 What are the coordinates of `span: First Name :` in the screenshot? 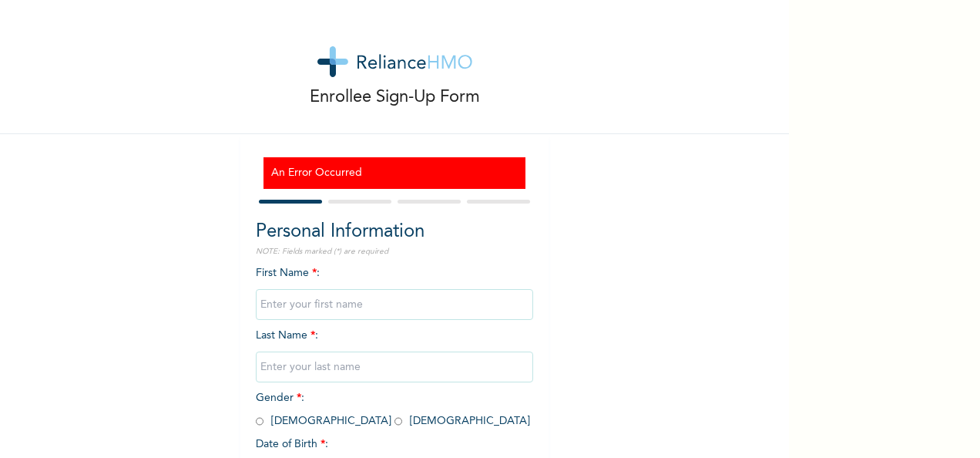 It's located at (394, 288).